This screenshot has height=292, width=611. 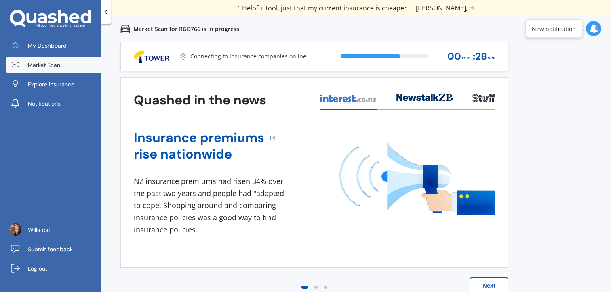 I want to click on span: min, so click(x=466, y=58).